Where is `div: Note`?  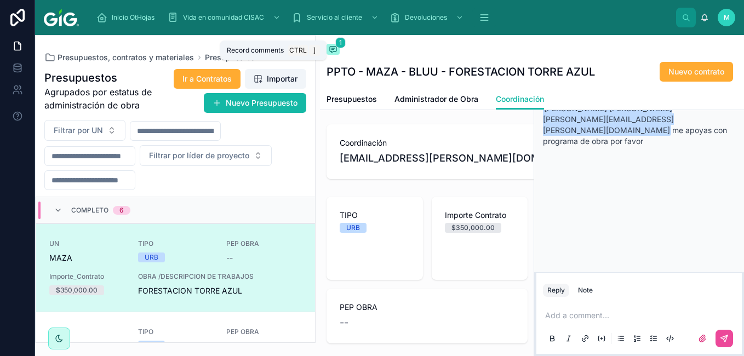
div: Note is located at coordinates (585, 290).